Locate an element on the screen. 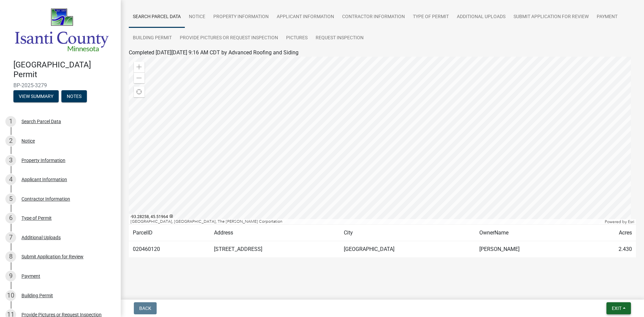 The image size is (644, 317). div: Applicant Information is located at coordinates (44, 180).